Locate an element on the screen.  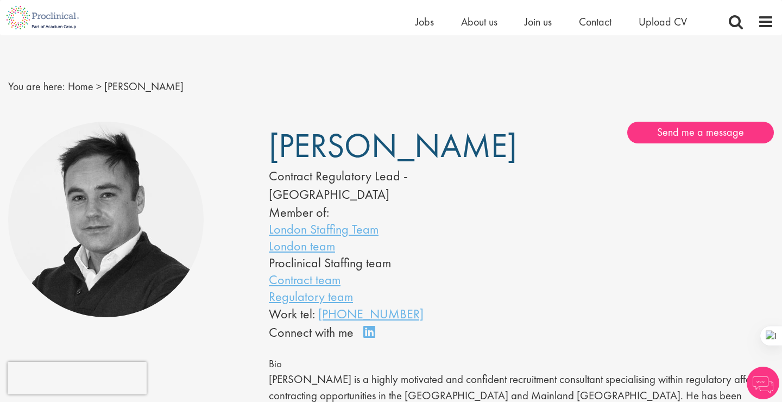
span: You are here: is located at coordinates (36, 86).